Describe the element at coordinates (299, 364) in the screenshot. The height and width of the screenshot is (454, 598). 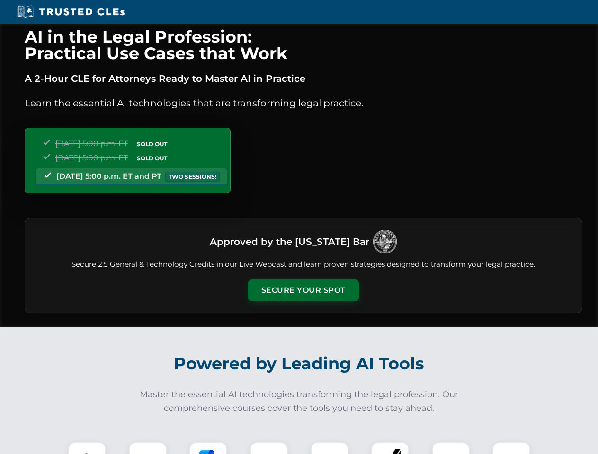
I see `h2: Powered by Leading AI Tools` at that location.